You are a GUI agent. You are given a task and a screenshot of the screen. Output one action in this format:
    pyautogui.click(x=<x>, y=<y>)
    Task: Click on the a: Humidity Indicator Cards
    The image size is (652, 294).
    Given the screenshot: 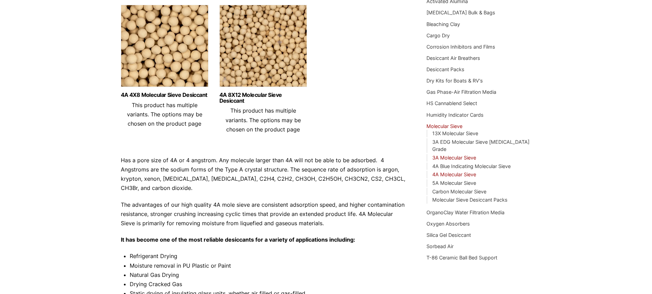 What is the action you would take?
    pyautogui.click(x=455, y=115)
    